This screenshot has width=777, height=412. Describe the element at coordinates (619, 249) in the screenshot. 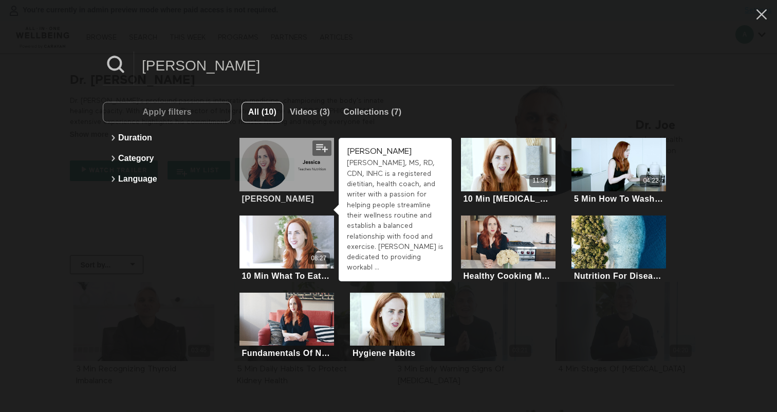

I see `a: Nutrition For Disease Risk Reduction: 5 MinNutrition For Disease Risk Reduction: 5 Min` at that location.